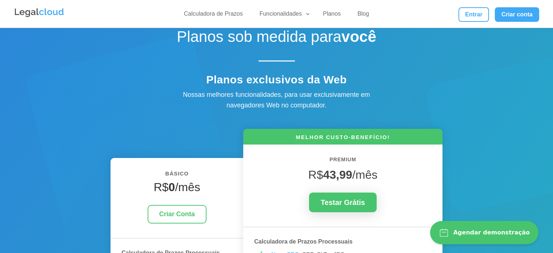 This screenshot has width=553, height=253. I want to click on a: Criar conta, so click(517, 15).